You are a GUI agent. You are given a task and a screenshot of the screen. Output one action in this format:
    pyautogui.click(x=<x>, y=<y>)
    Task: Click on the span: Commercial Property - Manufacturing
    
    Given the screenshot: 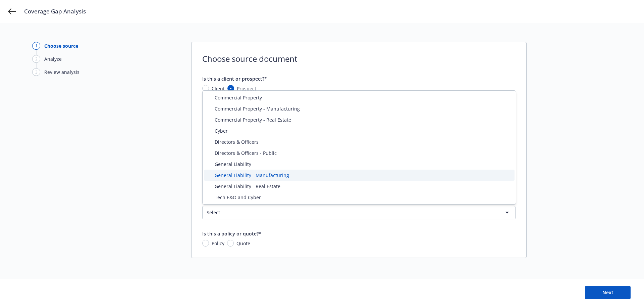 What is the action you would take?
    pyautogui.click(x=258, y=108)
    